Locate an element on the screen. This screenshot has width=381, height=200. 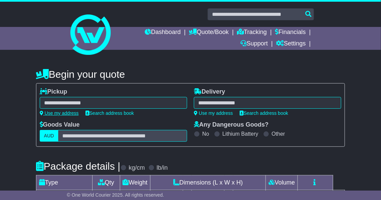
td: Type is located at coordinates (64, 183).